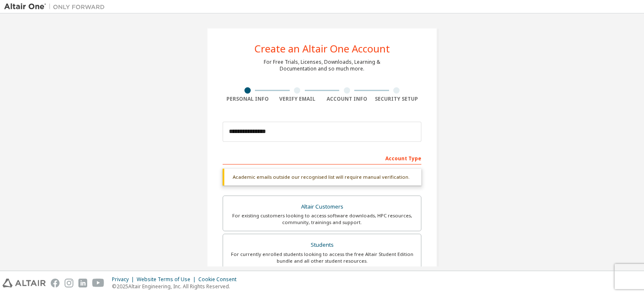 The image size is (644, 295). Describe the element at coordinates (220, 279) in the screenshot. I see `div: Cookie Consent` at that location.